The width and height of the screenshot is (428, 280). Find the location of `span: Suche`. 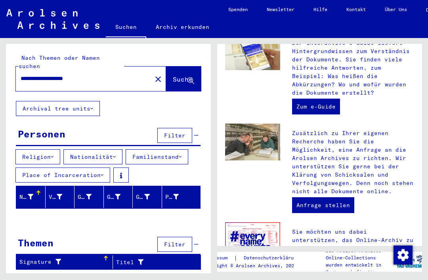

span: Suche is located at coordinates (183, 79).